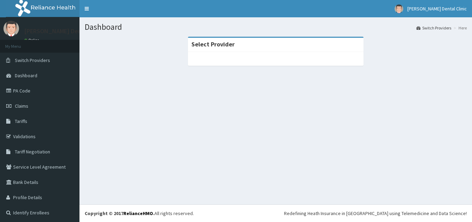 The image size is (472, 222). Describe the element at coordinates (120, 213) in the screenshot. I see `strong: Copyright © 2017 .` at that location.